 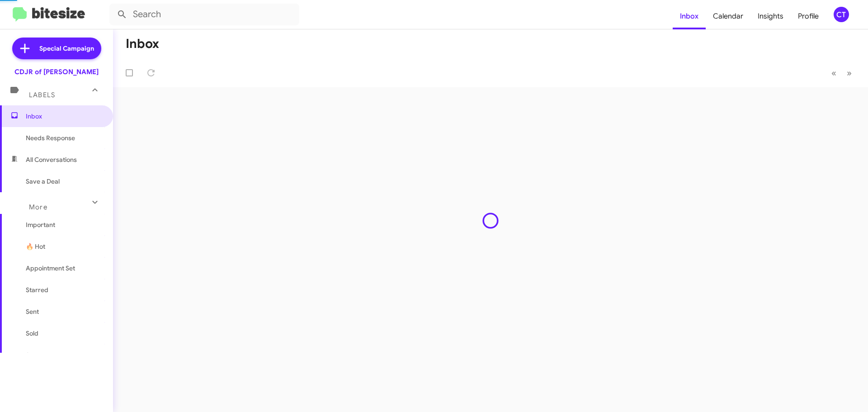 I want to click on span: Profile, so click(x=809, y=16).